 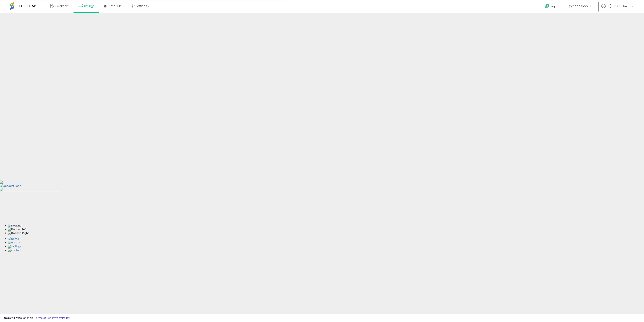 I want to click on span: DataHub, so click(x=115, y=6).